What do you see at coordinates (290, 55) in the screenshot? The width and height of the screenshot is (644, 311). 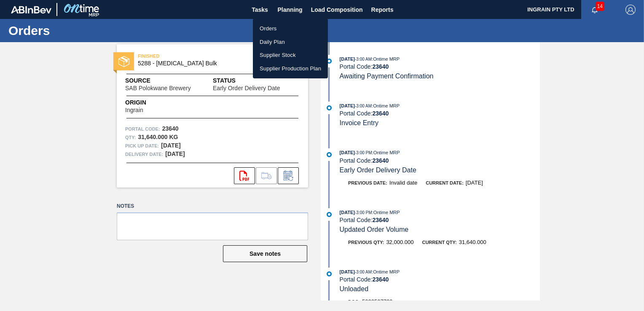 I see `li: Supplier Stock` at bounding box center [290, 55].